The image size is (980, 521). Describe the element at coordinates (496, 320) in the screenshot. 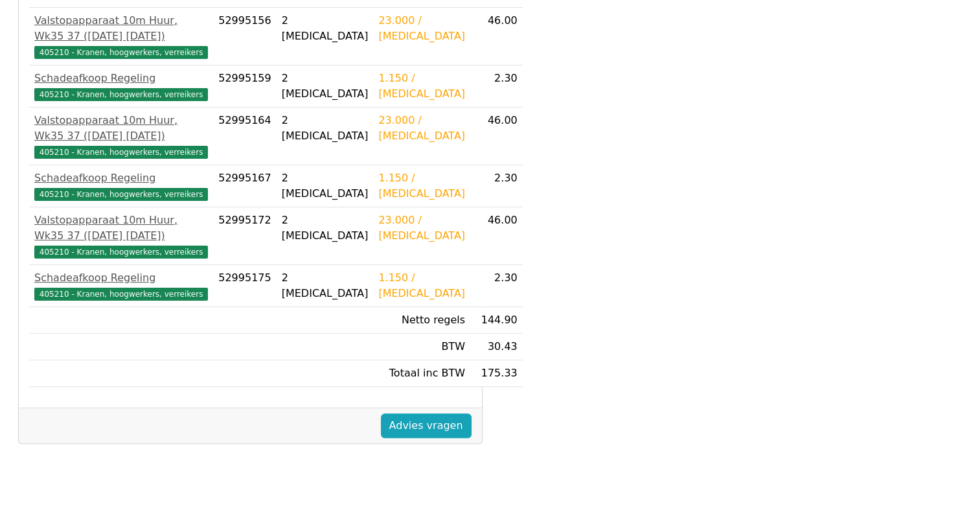

I see `td: 144.90` at that location.